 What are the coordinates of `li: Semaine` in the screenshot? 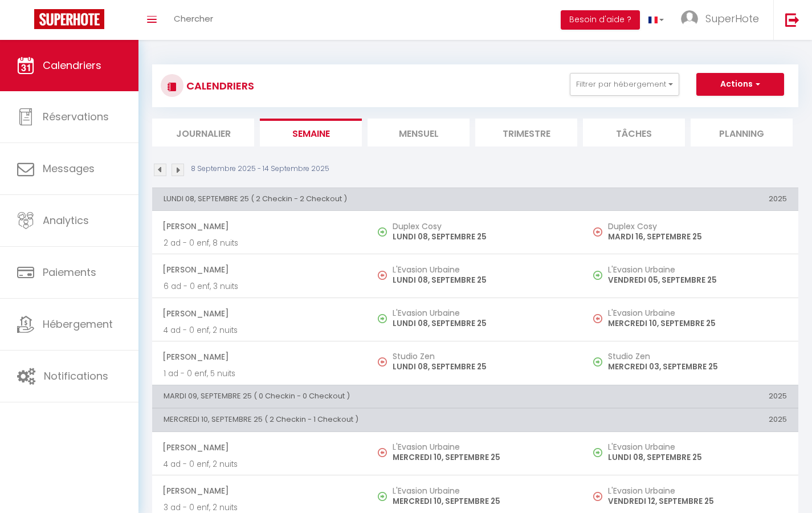 It's located at (311, 132).